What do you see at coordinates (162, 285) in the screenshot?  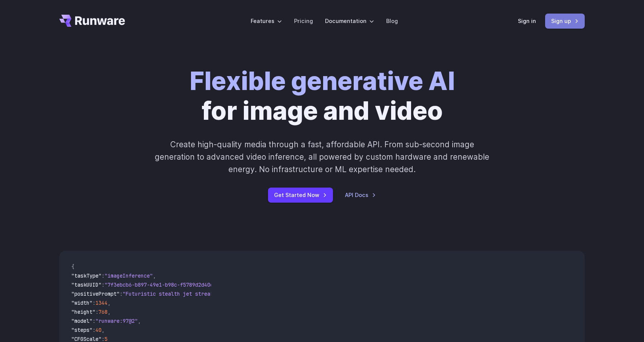 I see `span: "7f3ebcb6-b897-49e1-b98c-f5789d2d40d7"` at bounding box center [162, 285].